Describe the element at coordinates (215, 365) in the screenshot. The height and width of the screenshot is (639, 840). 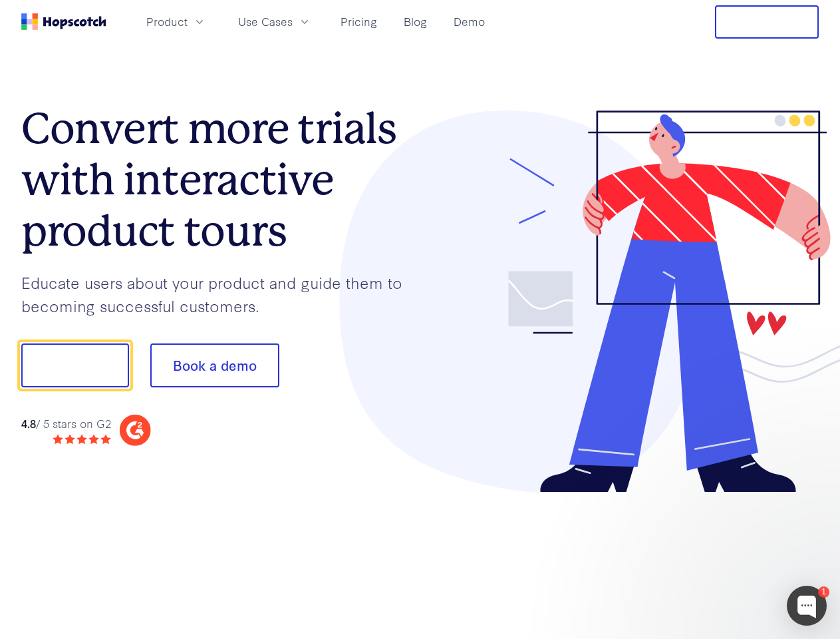
I see `a: Book a demo` at that location.